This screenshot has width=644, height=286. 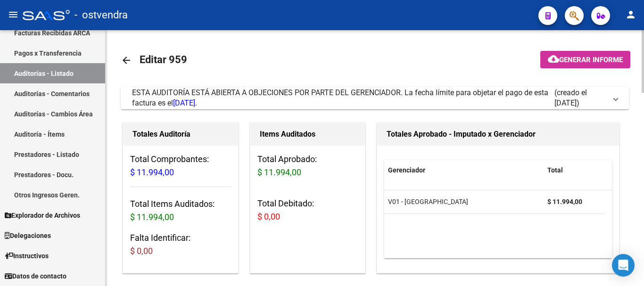 What do you see at coordinates (26, 256) in the screenshot?
I see `span: Instructivos` at bounding box center [26, 256].